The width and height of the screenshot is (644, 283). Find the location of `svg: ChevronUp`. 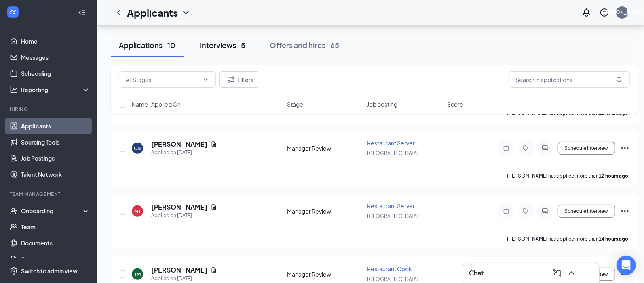

svg: ChevronUp is located at coordinates (571, 273).